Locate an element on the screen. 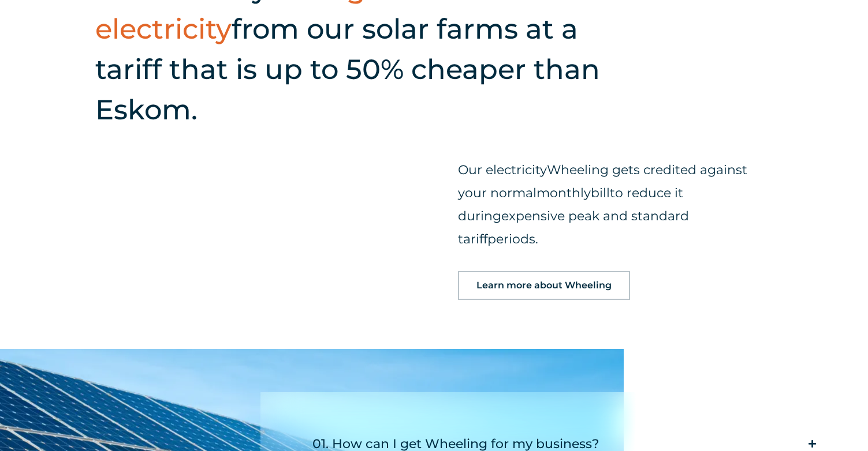  span: monthly is located at coordinates (564, 193).